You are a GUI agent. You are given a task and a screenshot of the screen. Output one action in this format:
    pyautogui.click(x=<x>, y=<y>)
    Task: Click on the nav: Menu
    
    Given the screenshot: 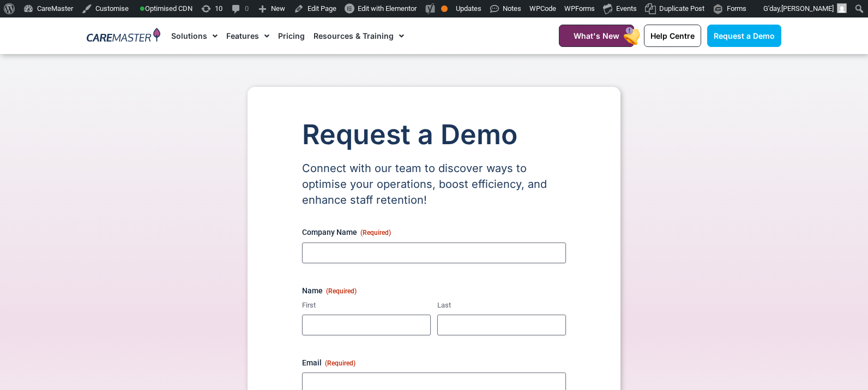 What is the action you would take?
    pyautogui.click(x=352, y=35)
    